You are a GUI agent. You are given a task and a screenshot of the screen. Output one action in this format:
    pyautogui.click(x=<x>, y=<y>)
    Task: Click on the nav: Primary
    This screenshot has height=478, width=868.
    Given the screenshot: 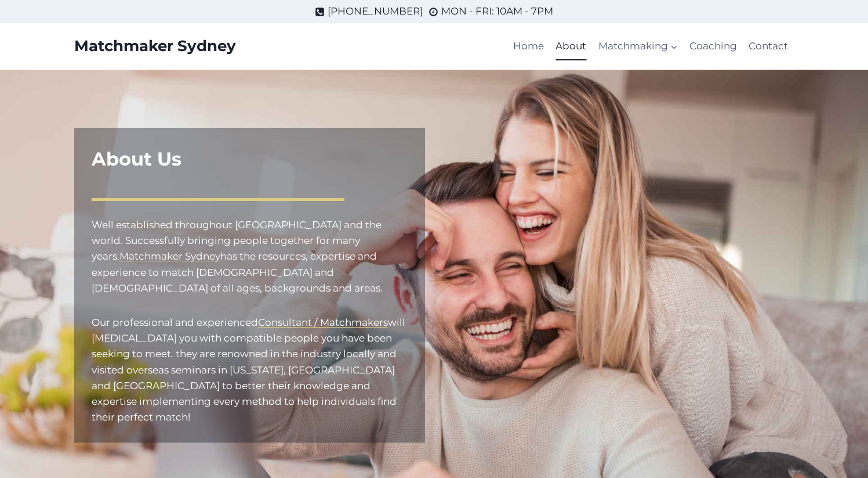 What is the action you would take?
    pyautogui.click(x=651, y=46)
    